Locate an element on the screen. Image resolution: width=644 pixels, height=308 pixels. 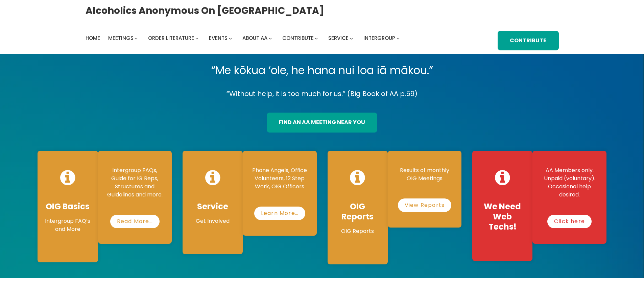
a: Read More… is located at coordinates (135, 221).